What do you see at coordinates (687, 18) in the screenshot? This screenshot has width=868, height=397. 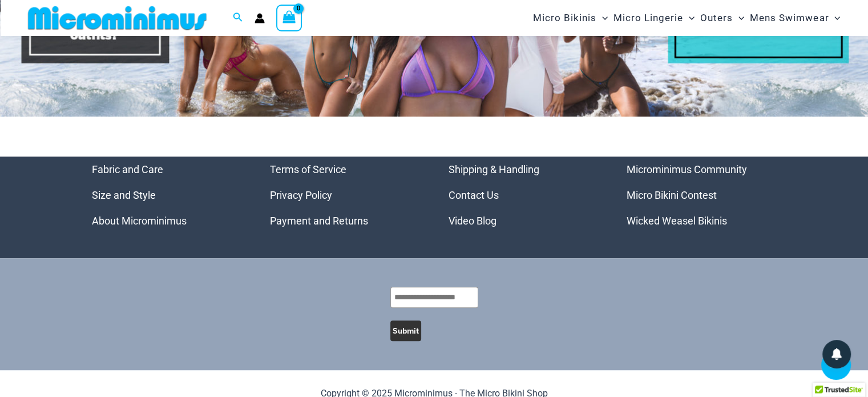 I see `nav: Site Navigation` at bounding box center [687, 18].